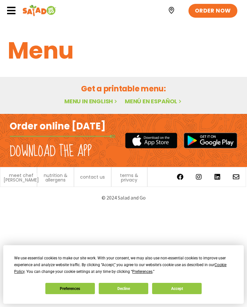 The image size is (247, 307). What do you see at coordinates (129, 178) in the screenshot?
I see `a: terms & privacy` at bounding box center [129, 178].